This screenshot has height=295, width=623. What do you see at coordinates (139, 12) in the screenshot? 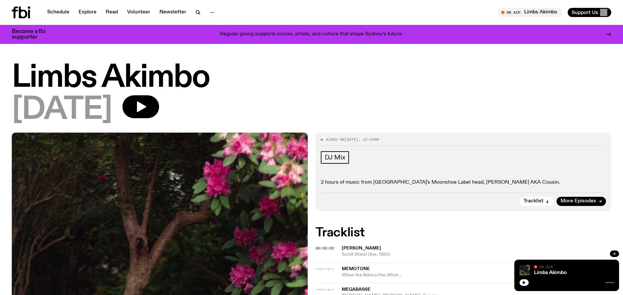
I see `a: Volunteer` at bounding box center [139, 12].